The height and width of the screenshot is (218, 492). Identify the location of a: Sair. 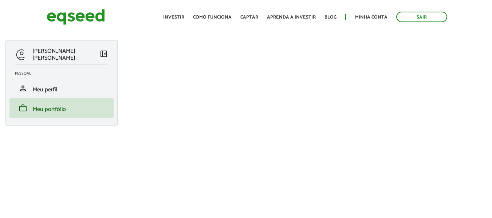
(421, 17).